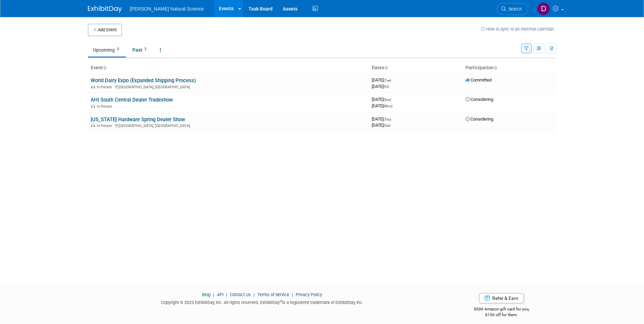 The width and height of the screenshot is (644, 324). I want to click on img: Dillon Brookshire, so click(544, 9).